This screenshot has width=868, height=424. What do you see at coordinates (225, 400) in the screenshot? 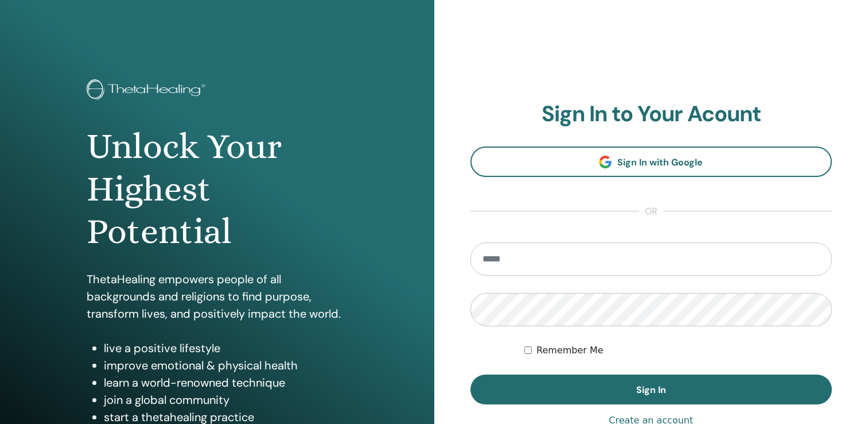
I see `li: join a global community` at bounding box center [225, 400].